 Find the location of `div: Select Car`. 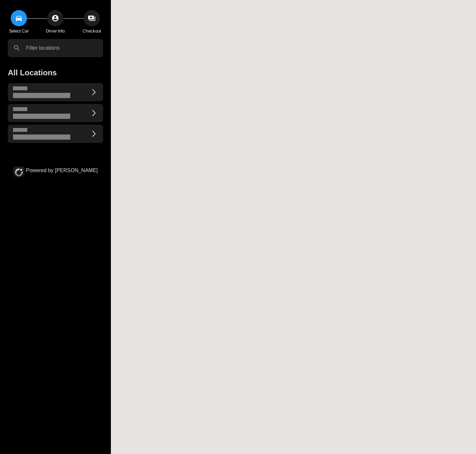

div: Select Car is located at coordinates (19, 31).